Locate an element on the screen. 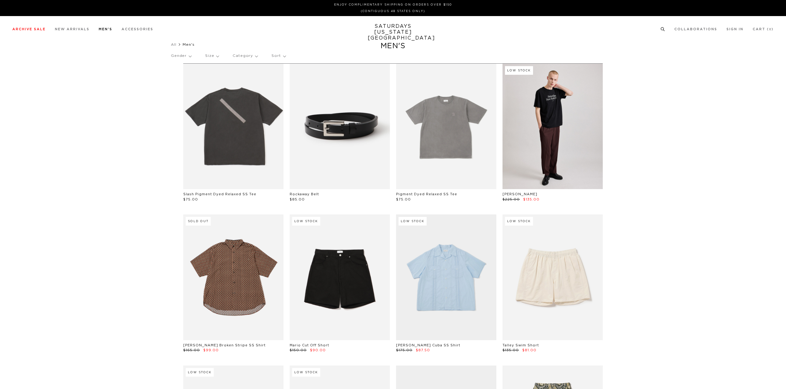 The image size is (786, 389). span: $90.00 is located at coordinates (318, 350).